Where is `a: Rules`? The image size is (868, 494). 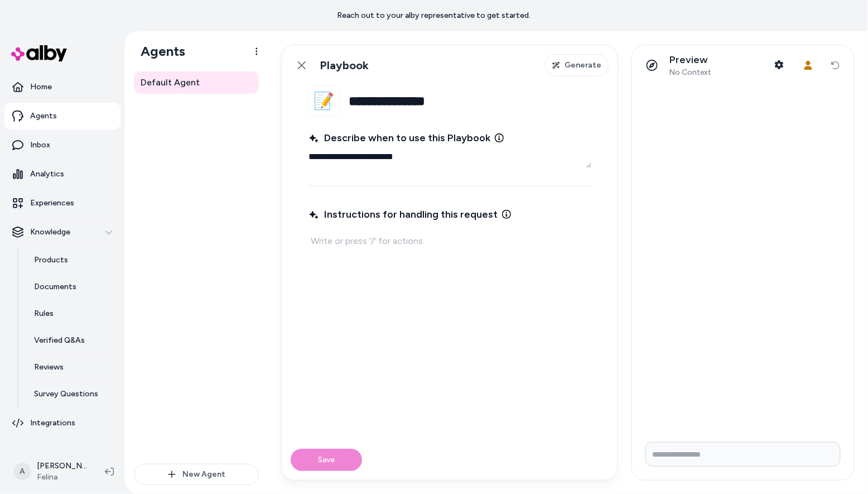 a: Rules is located at coordinates (72, 313).